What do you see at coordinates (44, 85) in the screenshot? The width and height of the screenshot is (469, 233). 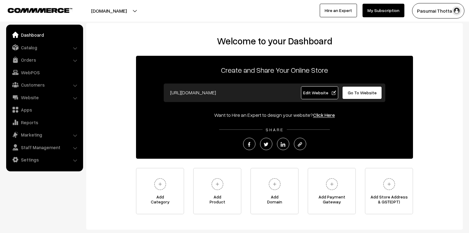 I see `a: Customers` at bounding box center [44, 85].